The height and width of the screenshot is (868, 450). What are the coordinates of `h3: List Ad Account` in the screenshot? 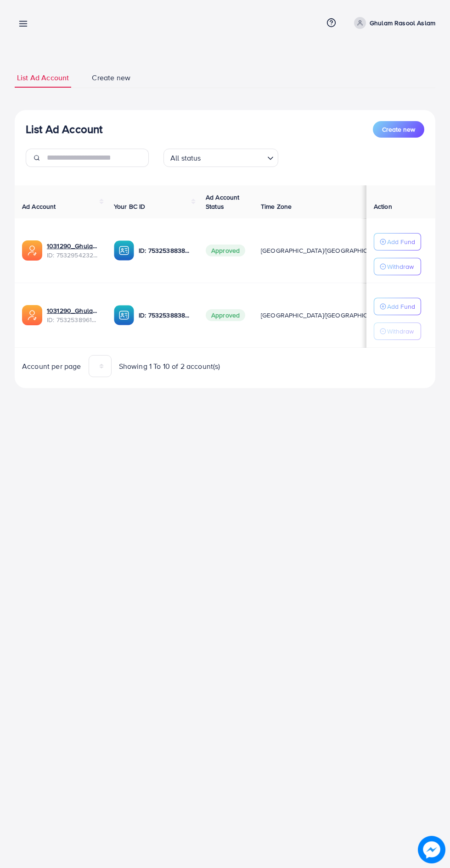 It's located at (64, 129).